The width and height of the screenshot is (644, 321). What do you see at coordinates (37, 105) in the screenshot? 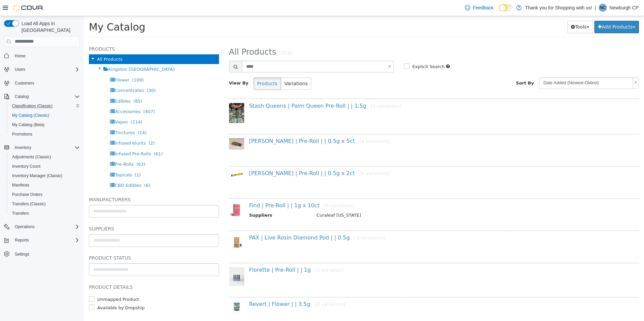
I see `span: Vapes` at bounding box center [37, 105].